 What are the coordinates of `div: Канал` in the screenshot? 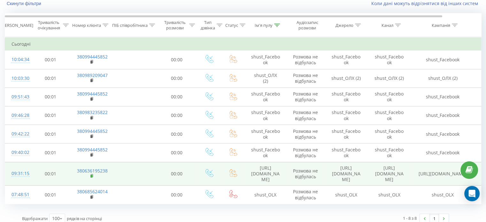 It's located at (387, 25).